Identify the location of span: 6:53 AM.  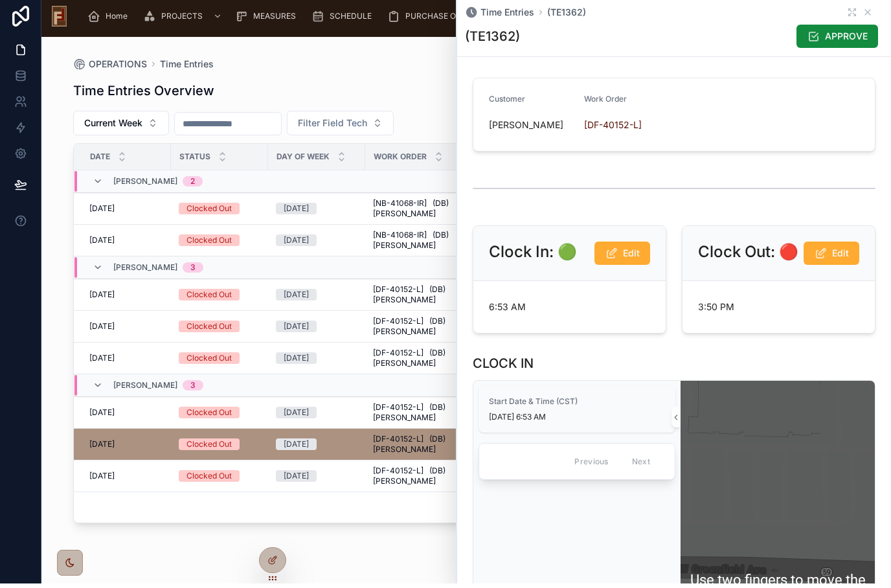
(526, 312).